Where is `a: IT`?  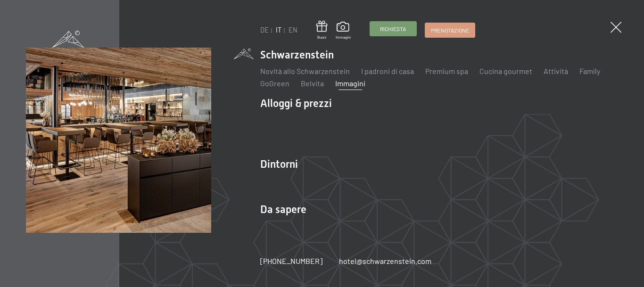 a: IT is located at coordinates (278, 29).